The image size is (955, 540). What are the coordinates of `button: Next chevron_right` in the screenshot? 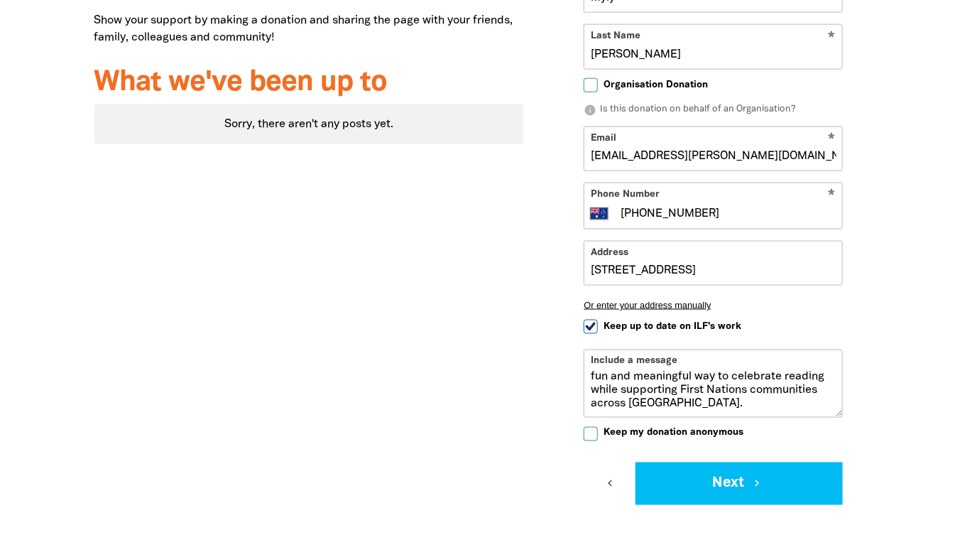 It's located at (739, 483).